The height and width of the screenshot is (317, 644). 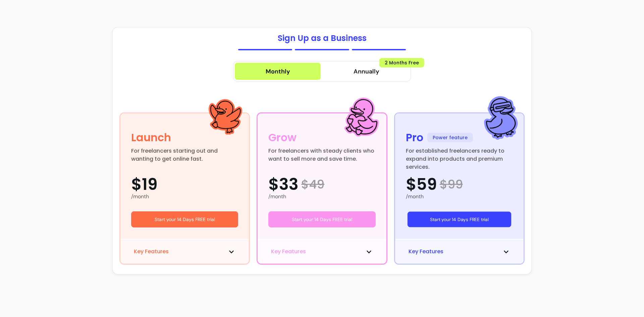 I want to click on span: 2 Months Free, so click(x=402, y=62).